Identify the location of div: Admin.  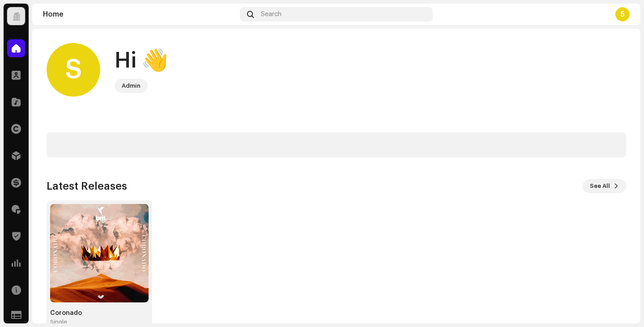
(131, 86).